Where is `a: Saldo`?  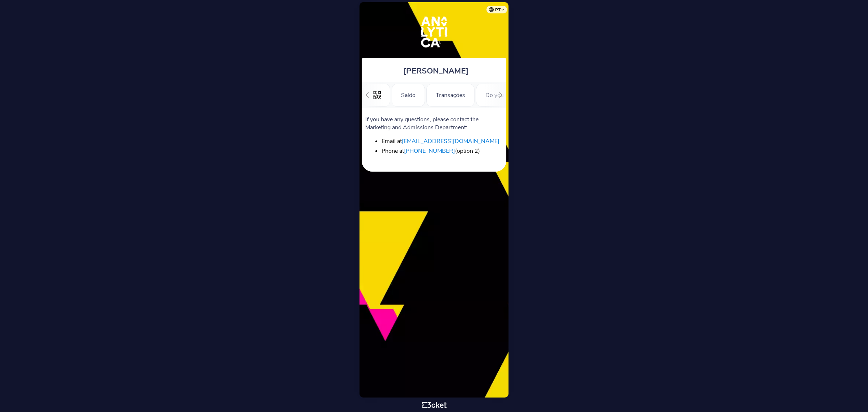
a: Saldo is located at coordinates (409, 94).